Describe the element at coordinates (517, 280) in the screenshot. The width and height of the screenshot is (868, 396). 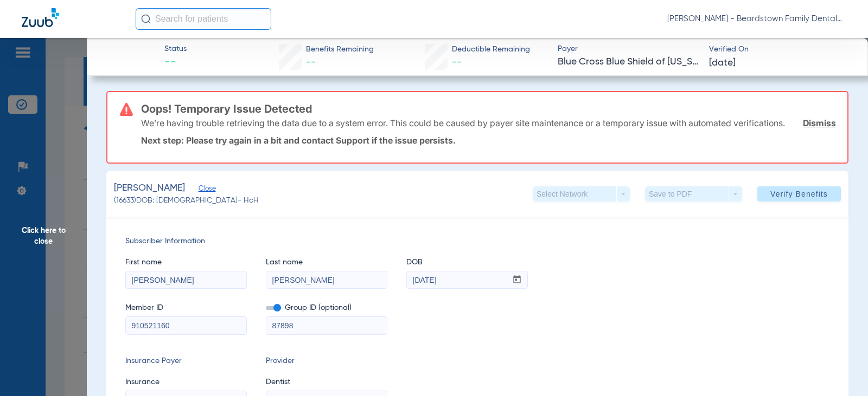
I see `button: Open calendar` at that location.